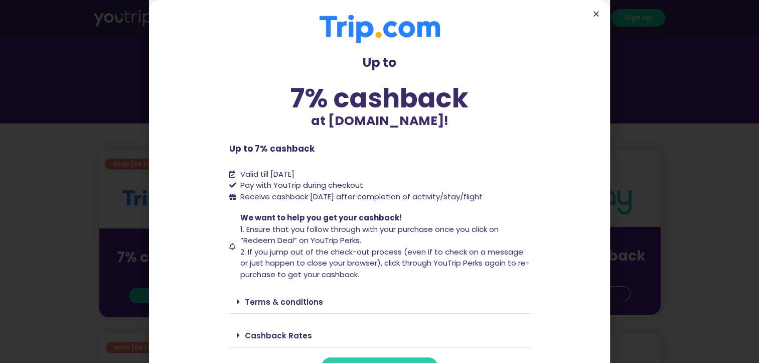 The height and width of the screenshot is (363, 759). I want to click on b: Up to 7% cashback, so click(272, 149).